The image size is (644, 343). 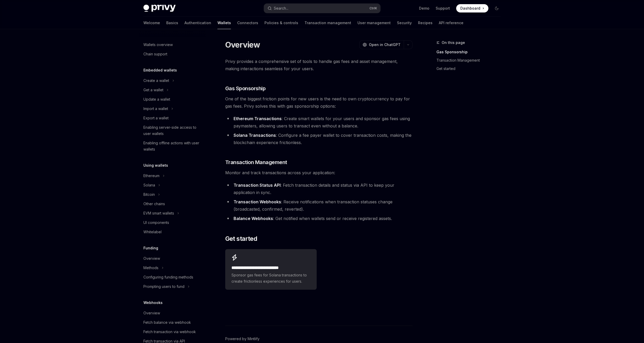 I want to click on li: : Get notified when wallets send or receive registered assets., so click(x=319, y=218).